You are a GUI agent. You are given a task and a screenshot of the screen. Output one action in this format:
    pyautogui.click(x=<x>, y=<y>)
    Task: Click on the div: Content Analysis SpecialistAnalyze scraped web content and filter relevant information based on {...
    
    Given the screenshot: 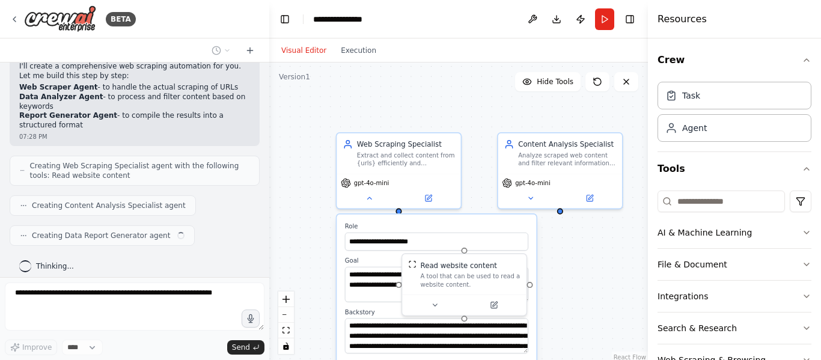 What is the action you would take?
    pyautogui.click(x=560, y=171)
    